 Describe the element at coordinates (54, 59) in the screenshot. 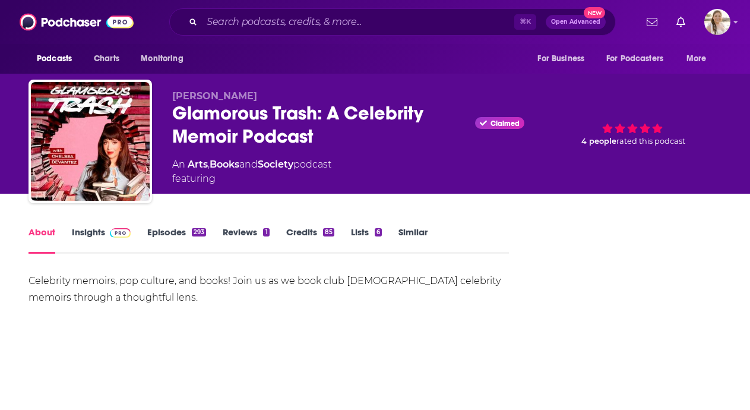

I see `span: Podcasts` at that location.